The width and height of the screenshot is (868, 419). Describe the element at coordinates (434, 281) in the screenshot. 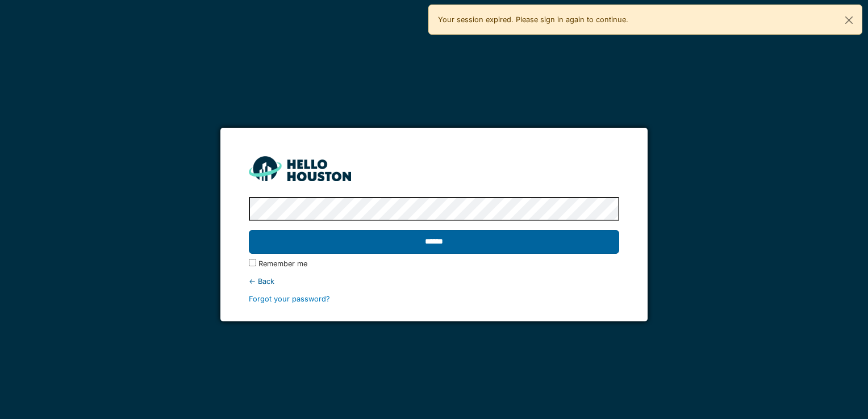

I see `div: ← Back` at that location.